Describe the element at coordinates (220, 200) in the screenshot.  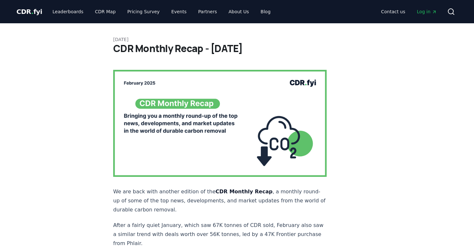
I see `p: We are back with another edition of the , a monthly round-up of some of the top news, development...` at that location.